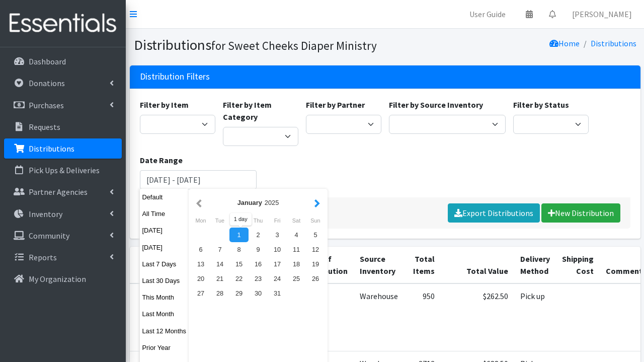 Image resolution: width=644 pixels, height=362 pixels. I want to click on div: 18, so click(297, 264).